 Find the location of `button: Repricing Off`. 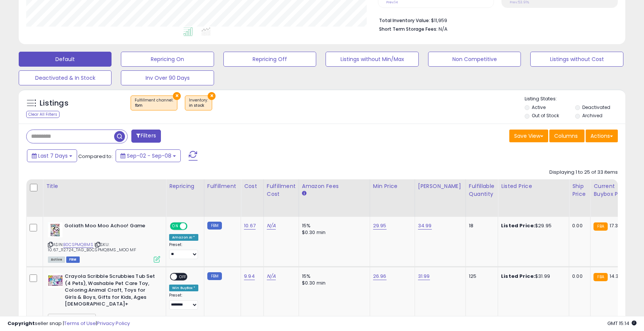

button: Repricing Off is located at coordinates (270, 59).